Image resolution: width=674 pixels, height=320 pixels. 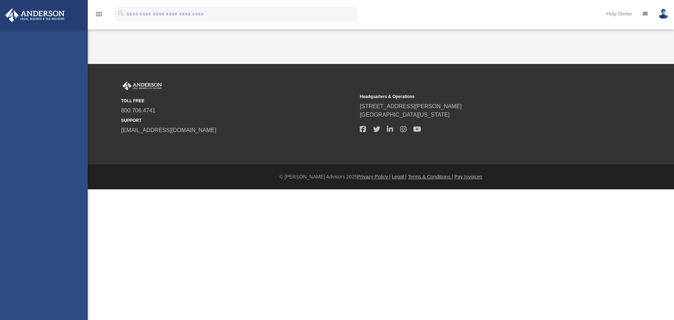 What do you see at coordinates (477, 97) in the screenshot?
I see `small: Headquarters & Operations` at bounding box center [477, 97].